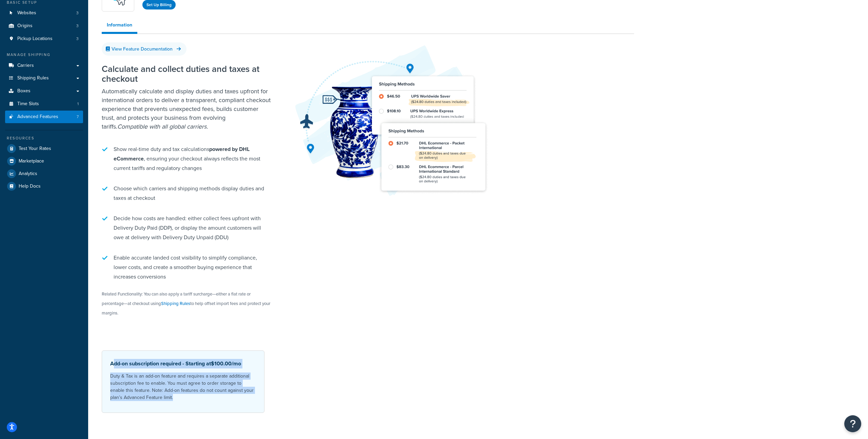  What do you see at coordinates (44, 104) in the screenshot?
I see `a: Time Slots1` at bounding box center [44, 104].